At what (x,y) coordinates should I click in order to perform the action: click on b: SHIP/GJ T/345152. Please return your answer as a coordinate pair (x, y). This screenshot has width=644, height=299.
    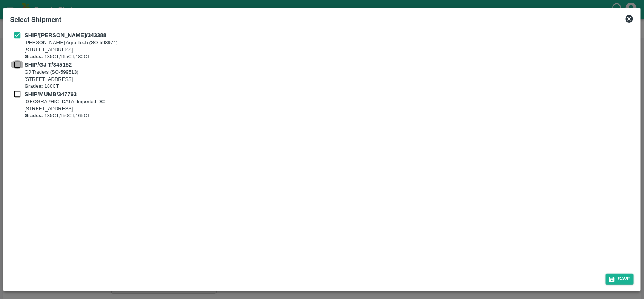
    Looking at the image, I should click on (48, 65).